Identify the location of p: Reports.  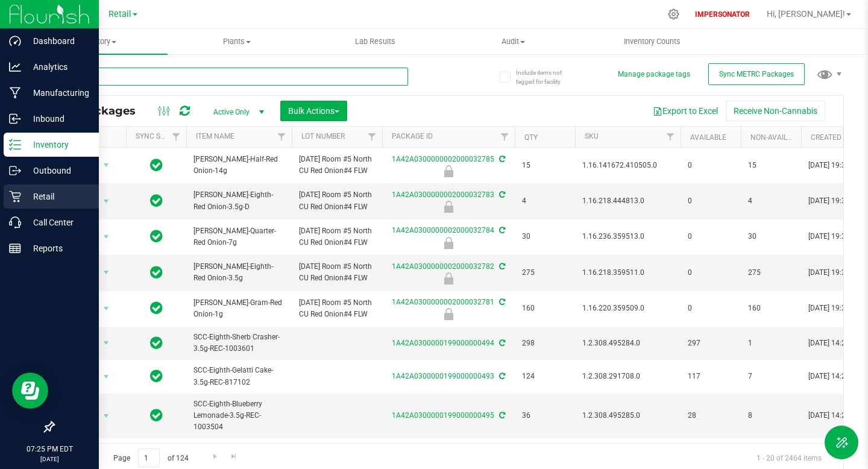
(57, 249).